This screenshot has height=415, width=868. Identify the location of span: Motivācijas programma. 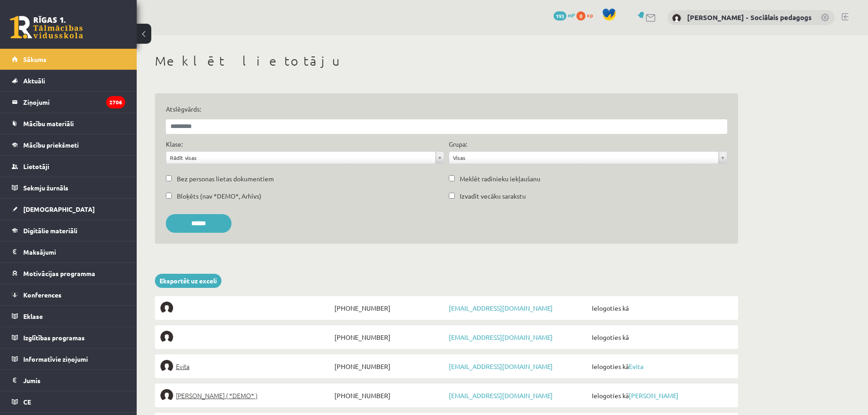
(59, 274).